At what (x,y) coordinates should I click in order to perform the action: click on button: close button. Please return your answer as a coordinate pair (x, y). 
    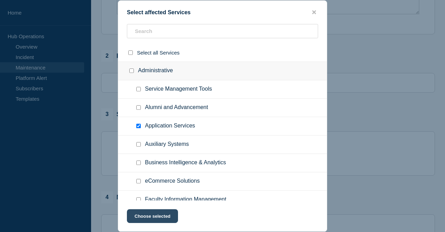
    Looking at the image, I should click on (314, 12).